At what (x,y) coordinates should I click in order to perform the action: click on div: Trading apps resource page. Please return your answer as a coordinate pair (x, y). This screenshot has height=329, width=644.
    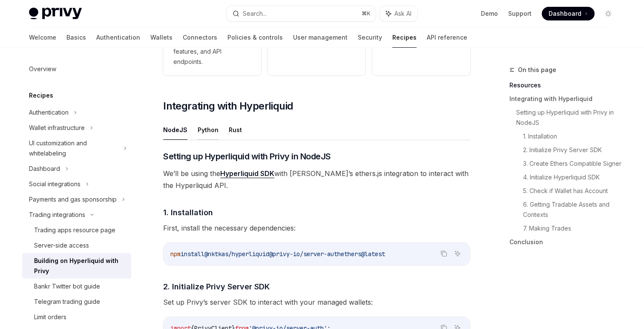
    Looking at the image, I should click on (74, 230).